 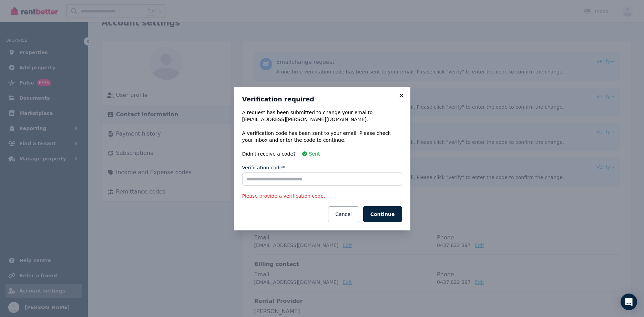 What do you see at coordinates (322, 99) in the screenshot?
I see `h3: Verification required` at bounding box center [322, 99].